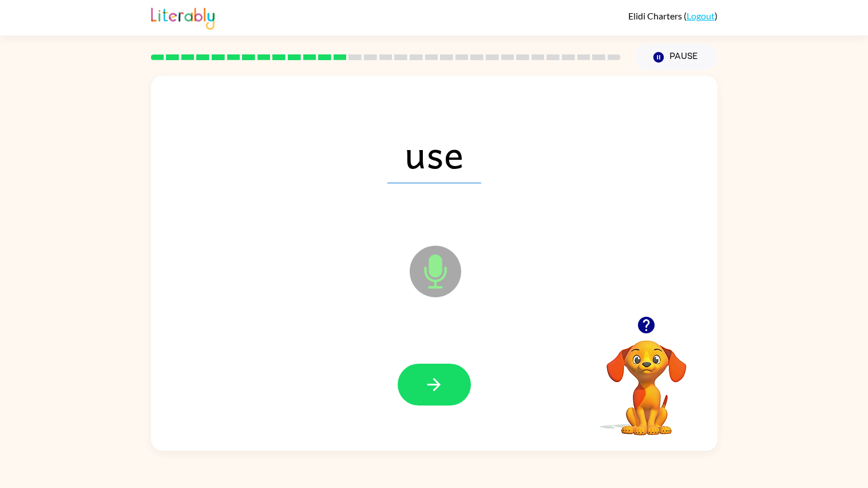 The height and width of the screenshot is (488, 868). I want to click on span: Elidi Charters, so click(656, 15).